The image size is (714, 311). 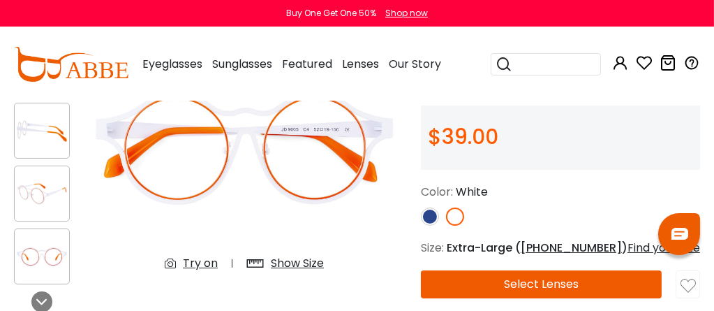 I want to click on span: Size:, so click(x=432, y=247).